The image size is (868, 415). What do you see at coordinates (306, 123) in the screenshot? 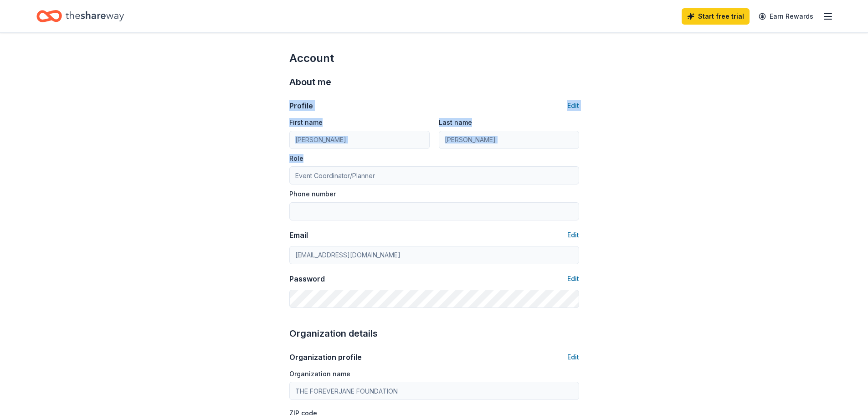
I see `label: First name` at bounding box center [306, 123].